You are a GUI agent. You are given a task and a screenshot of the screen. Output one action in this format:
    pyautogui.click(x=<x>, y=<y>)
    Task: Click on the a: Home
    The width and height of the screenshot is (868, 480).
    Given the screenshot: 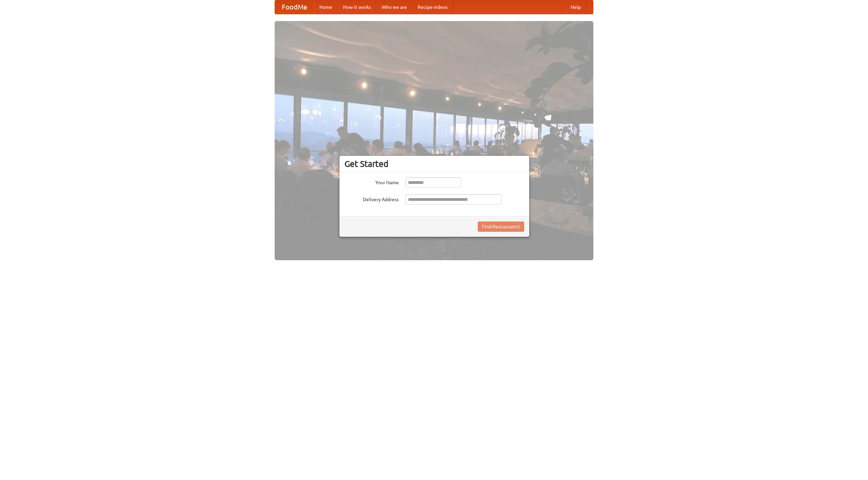 What is the action you would take?
    pyautogui.click(x=326, y=7)
    